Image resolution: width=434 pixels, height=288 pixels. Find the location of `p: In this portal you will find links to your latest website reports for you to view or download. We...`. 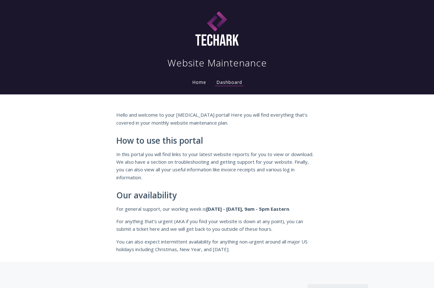

p: In this portal you will find links to your latest website reports for you to view or download. We... is located at coordinates (217, 166).